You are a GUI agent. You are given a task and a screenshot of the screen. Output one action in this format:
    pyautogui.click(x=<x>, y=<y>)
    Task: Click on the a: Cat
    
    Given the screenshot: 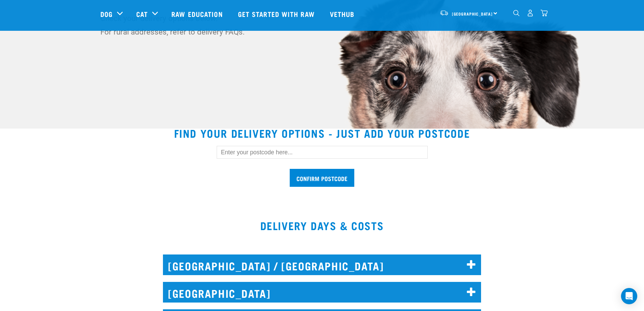 What is the action you would take?
    pyautogui.click(x=142, y=14)
    